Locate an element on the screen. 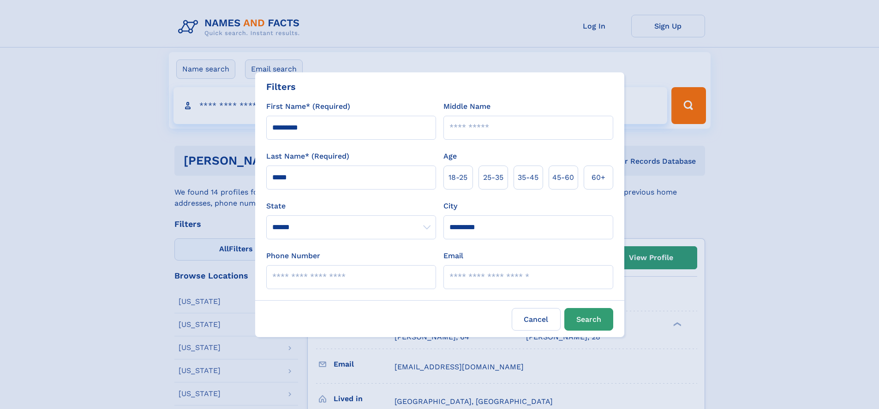  span: 35‑45 is located at coordinates (528, 178).